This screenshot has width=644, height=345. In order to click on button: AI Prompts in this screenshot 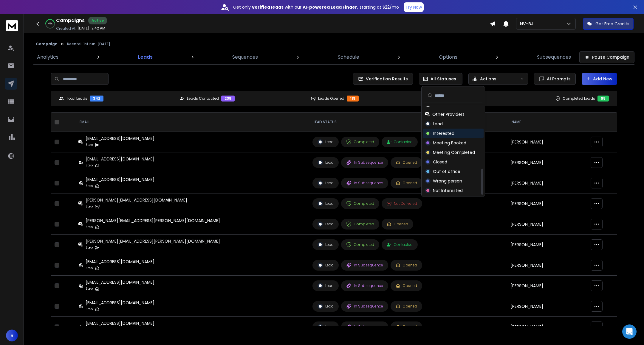, I will do `click(555, 79)`.